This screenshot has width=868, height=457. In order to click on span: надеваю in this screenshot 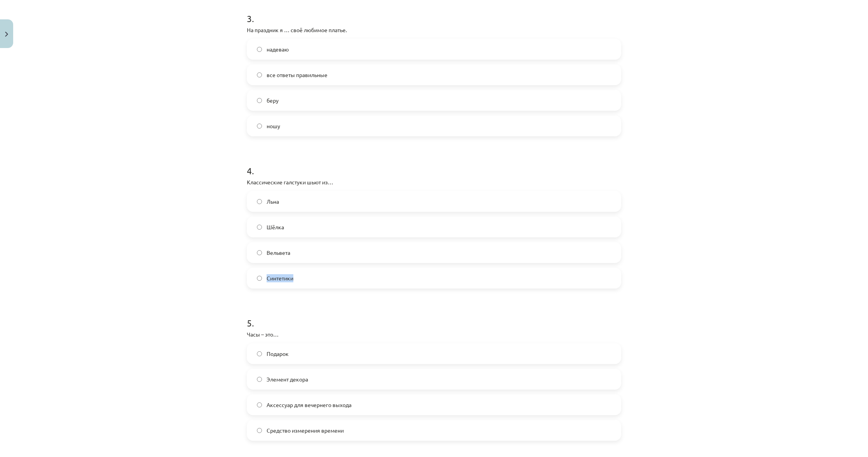, I will do `click(277, 49)`.